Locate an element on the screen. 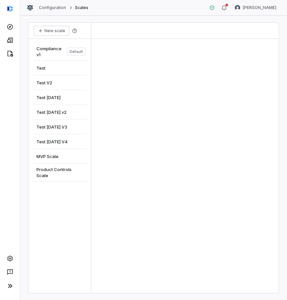  span: Scales is located at coordinates (82, 8).